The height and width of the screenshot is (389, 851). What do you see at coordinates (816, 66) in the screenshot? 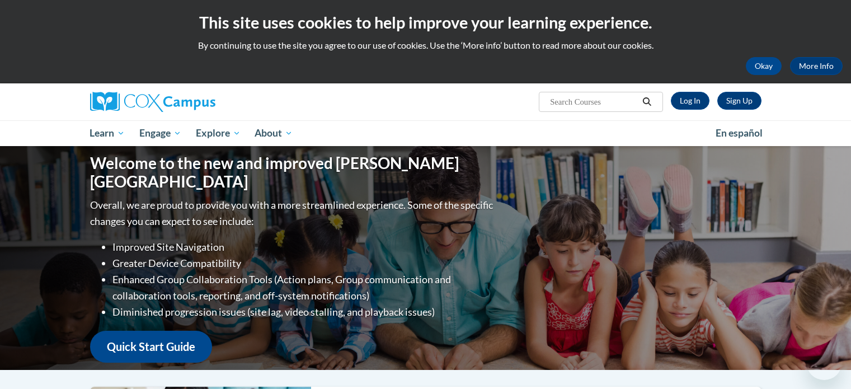
I see `a: More Info` at bounding box center [816, 66].